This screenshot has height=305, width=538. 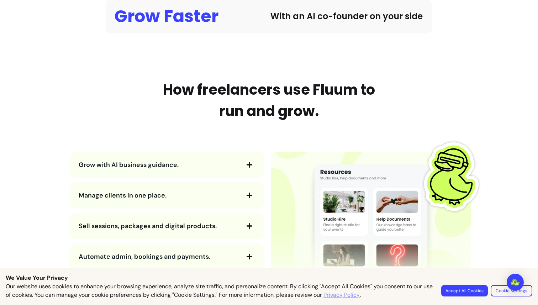 What do you see at coordinates (219, 290) in the screenshot?
I see `p: Our website uses cookies to enhance your browsing experience, analyze site traffic, and personali...` at bounding box center [219, 290].